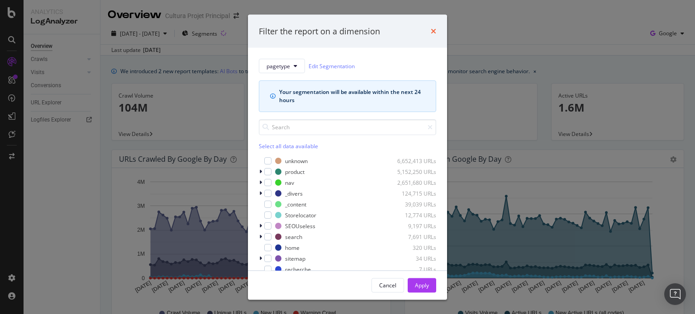 This screenshot has width=695, height=314. Describe the element at coordinates (295, 171) in the screenshot. I see `div: product` at that location.